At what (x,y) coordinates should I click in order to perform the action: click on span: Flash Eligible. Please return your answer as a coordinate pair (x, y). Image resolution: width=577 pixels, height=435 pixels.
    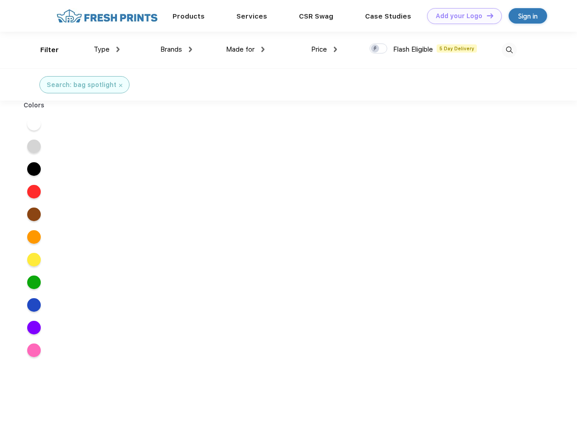
    Looking at the image, I should click on (413, 49).